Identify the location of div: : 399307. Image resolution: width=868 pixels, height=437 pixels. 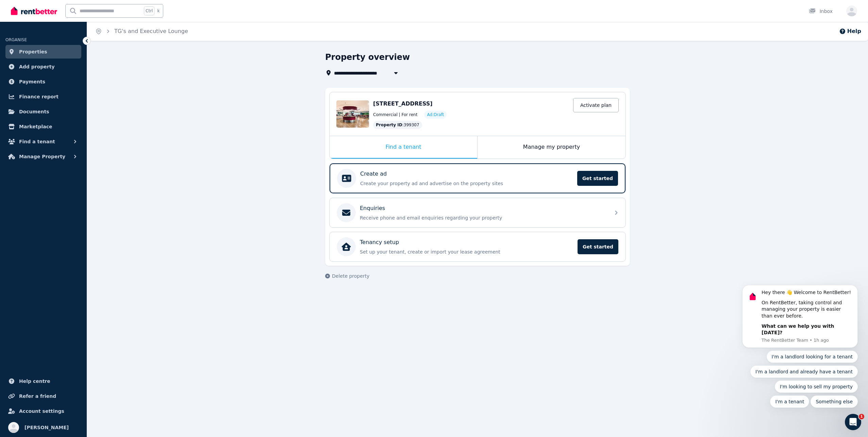
(398, 125).